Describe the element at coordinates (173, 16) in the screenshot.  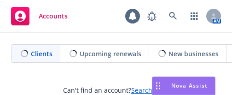
I see `a: Search` at that location.